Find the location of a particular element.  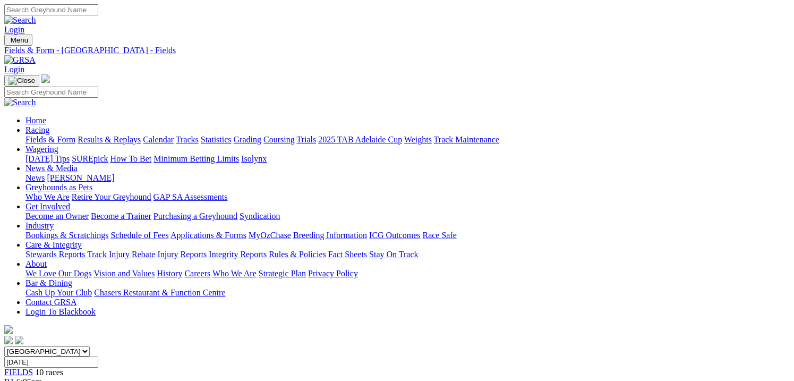

a: Wagering is located at coordinates (42, 149).